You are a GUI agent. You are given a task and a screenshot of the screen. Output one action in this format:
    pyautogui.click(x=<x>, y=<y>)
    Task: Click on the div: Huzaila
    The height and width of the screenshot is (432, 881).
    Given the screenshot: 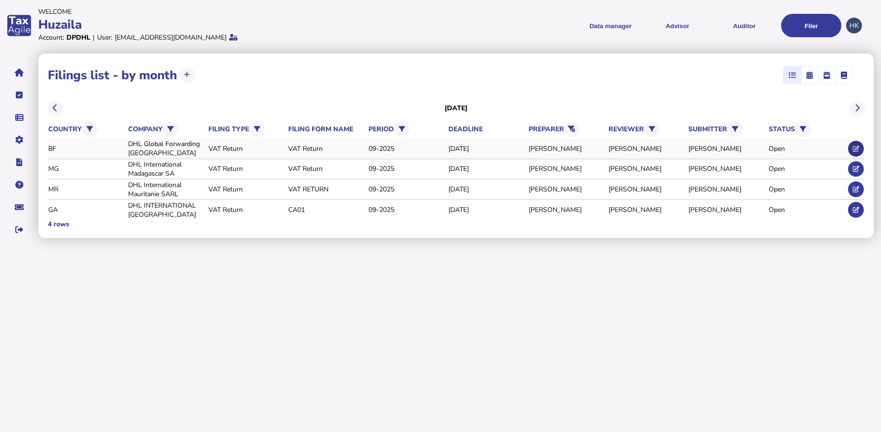 What is the action you would take?
    pyautogui.click(x=237, y=24)
    